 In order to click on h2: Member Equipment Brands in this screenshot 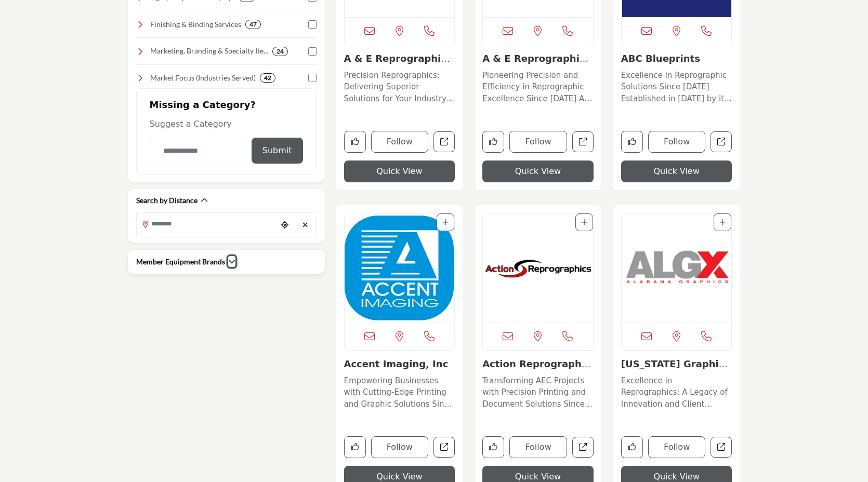, I will do `click(180, 262)`.